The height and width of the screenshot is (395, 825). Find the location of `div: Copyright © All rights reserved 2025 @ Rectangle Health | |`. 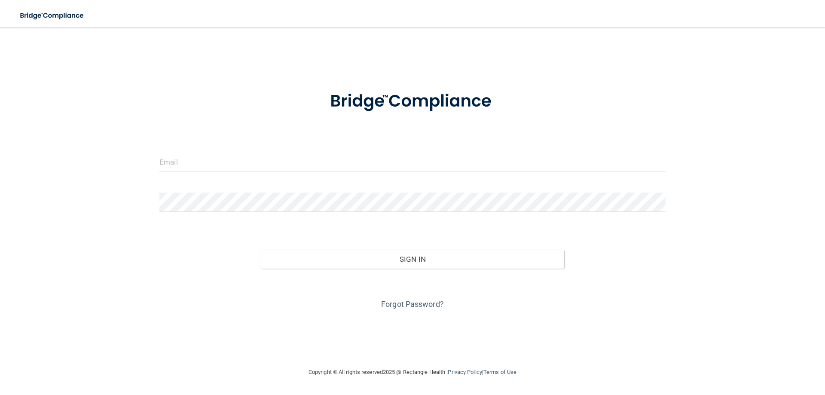

div: Copyright © All rights reserved 2025 @ Rectangle Health | | is located at coordinates (412, 372).